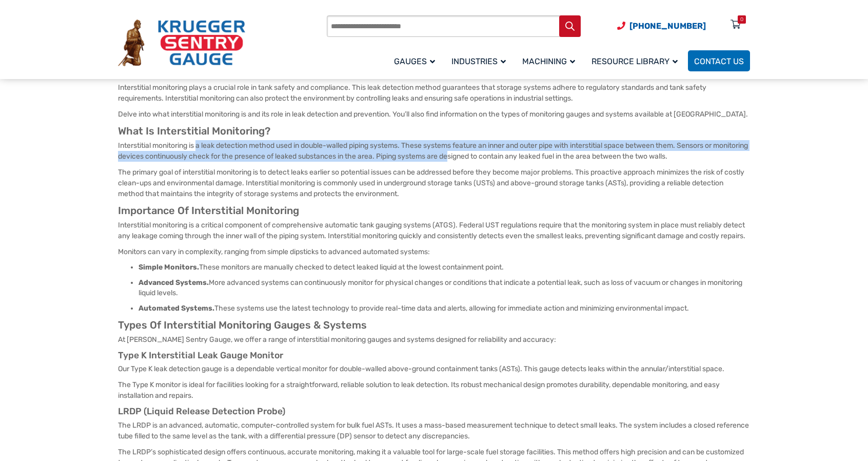 The width and height of the screenshot is (868, 461). I want to click on span: Machining, so click(548, 61).